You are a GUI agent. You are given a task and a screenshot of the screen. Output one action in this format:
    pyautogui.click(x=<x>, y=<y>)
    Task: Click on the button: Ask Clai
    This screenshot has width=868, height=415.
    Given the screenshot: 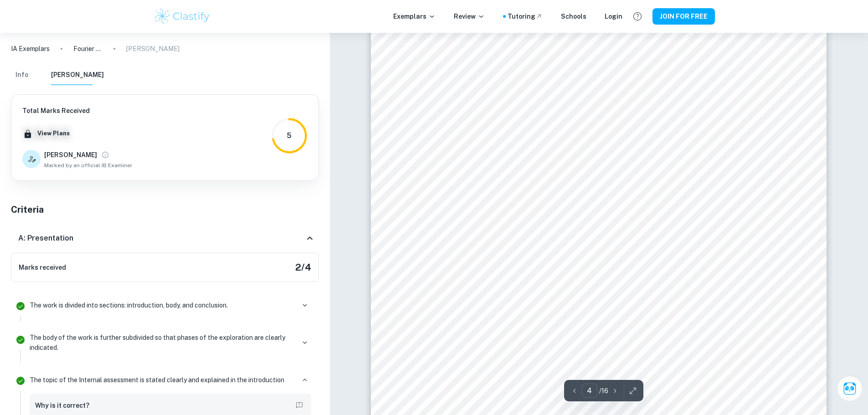 What is the action you would take?
    pyautogui.click(x=850, y=389)
    